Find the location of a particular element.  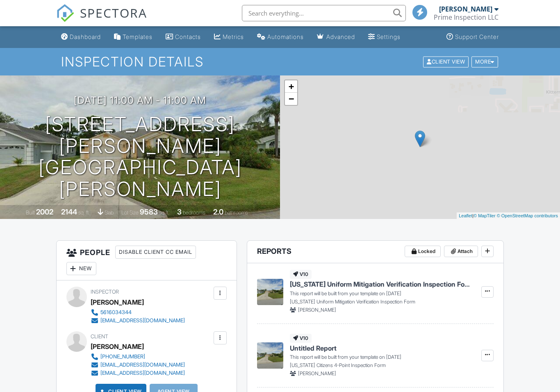

span: Client is located at coordinates (99, 336).